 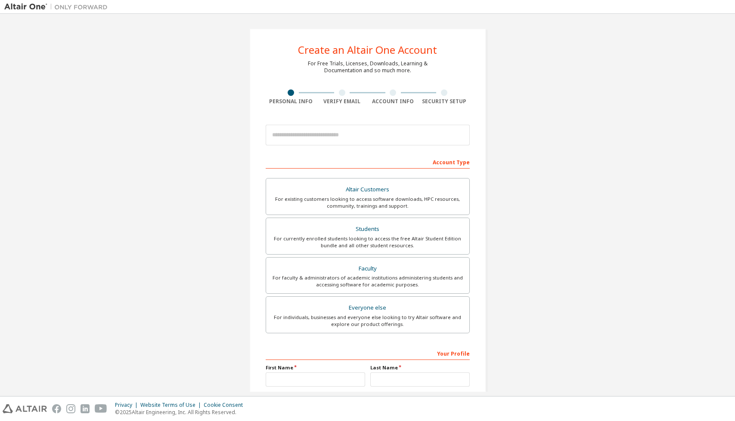 What do you see at coordinates (368, 281) in the screenshot?
I see `div: For faculty & administrators of academic institutions administering students and accessing softwa...` at bounding box center [368, 281].